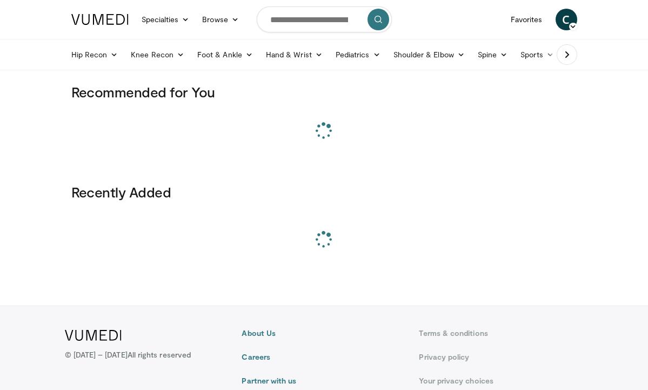 The width and height of the screenshot is (648, 390). What do you see at coordinates (501, 381) in the screenshot?
I see `a: Your privacy choices` at bounding box center [501, 381].